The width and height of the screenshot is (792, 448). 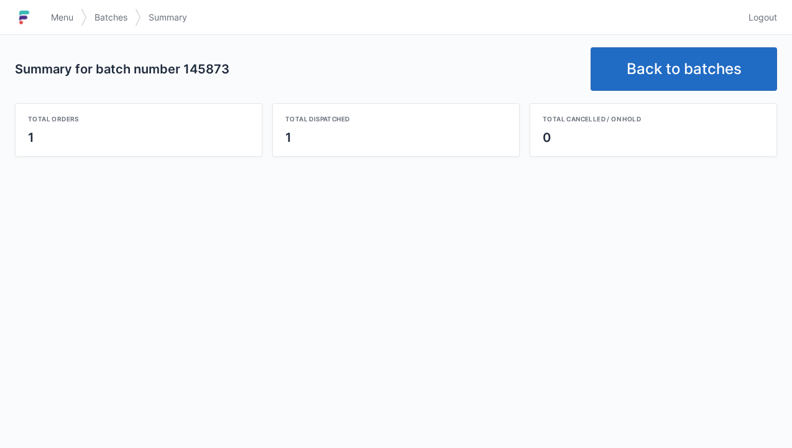 What do you see at coordinates (62, 17) in the screenshot?
I see `a: Menu` at bounding box center [62, 17].